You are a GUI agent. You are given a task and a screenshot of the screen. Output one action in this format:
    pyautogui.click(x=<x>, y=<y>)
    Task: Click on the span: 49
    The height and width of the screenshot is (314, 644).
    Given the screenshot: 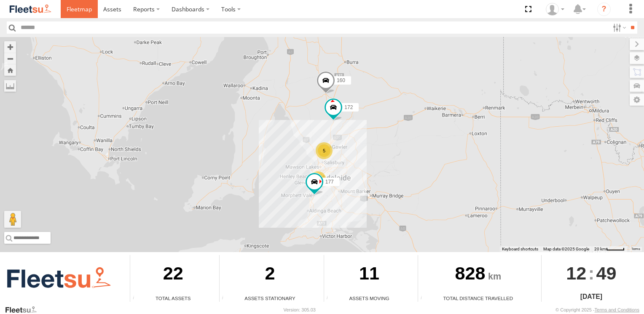 What is the action you would take?
    pyautogui.click(x=606, y=273)
    